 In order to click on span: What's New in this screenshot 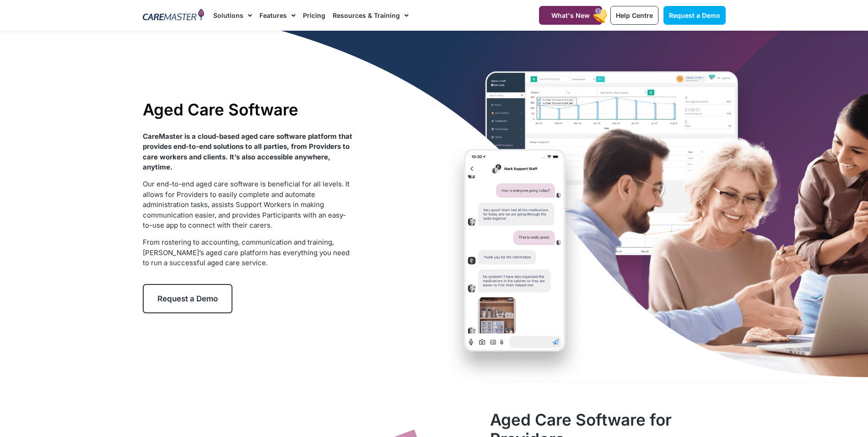, I will do `click(571, 15)`.